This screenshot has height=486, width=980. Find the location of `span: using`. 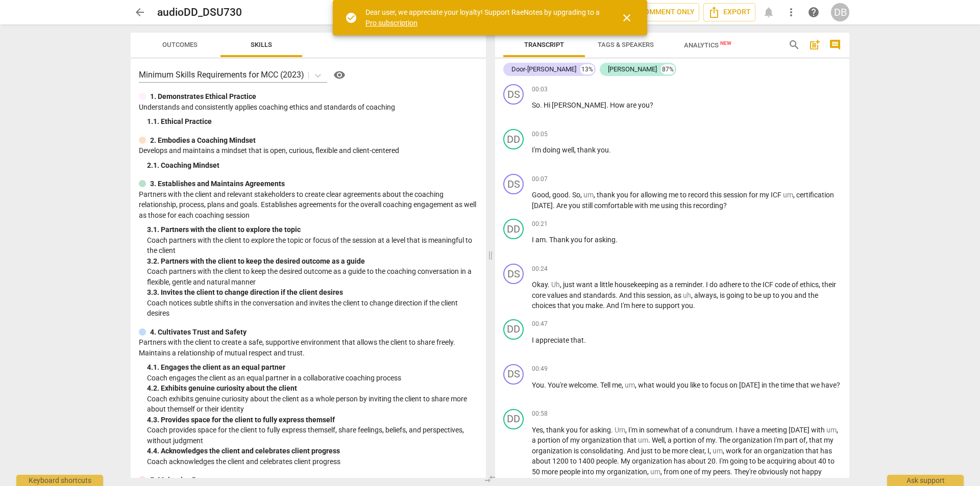

span: using is located at coordinates (670, 205).